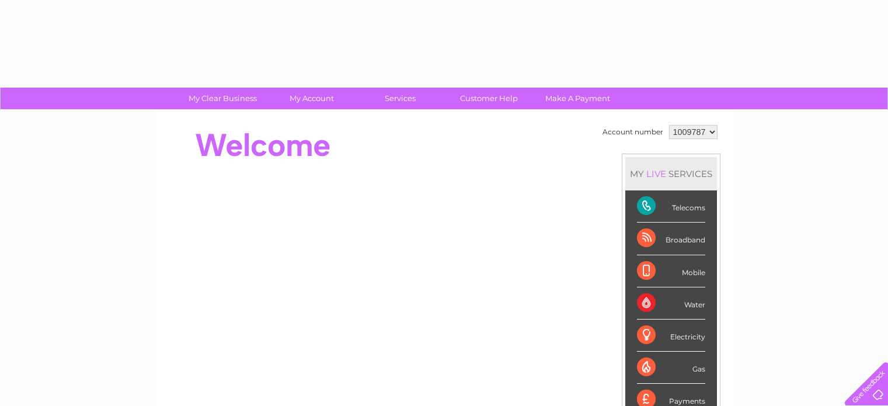 The image size is (888, 406). What do you see at coordinates (671, 335) in the screenshot?
I see `div: Electricity` at bounding box center [671, 335].